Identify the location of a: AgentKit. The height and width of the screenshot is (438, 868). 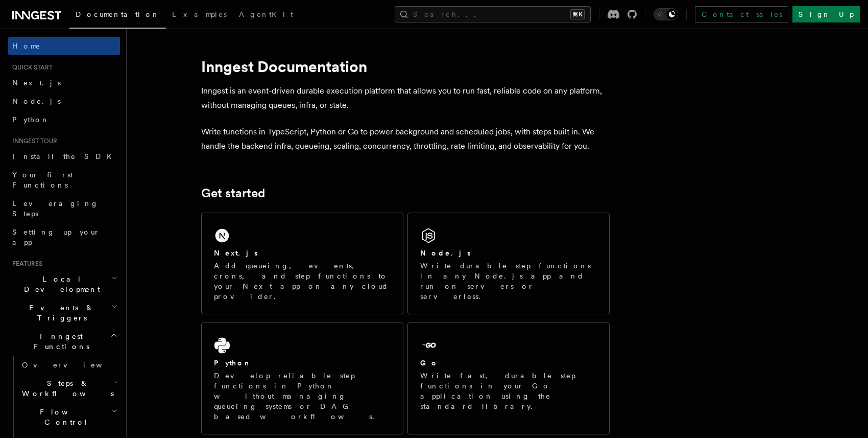
(266, 15).